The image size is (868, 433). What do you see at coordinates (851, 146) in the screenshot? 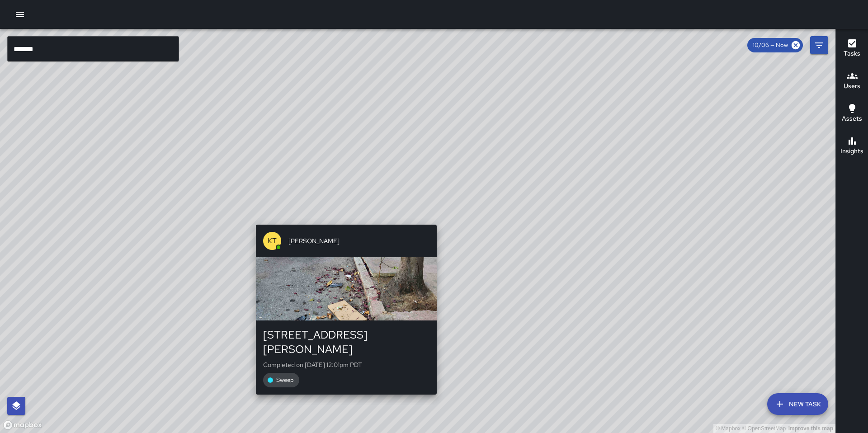
I see `button: Insights` at bounding box center [851, 146].